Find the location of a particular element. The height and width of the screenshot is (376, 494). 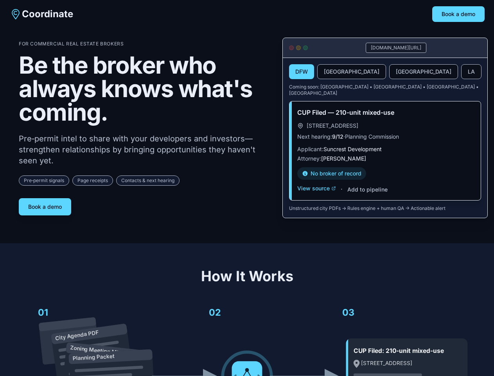

span: Page receipts is located at coordinates (93, 180).